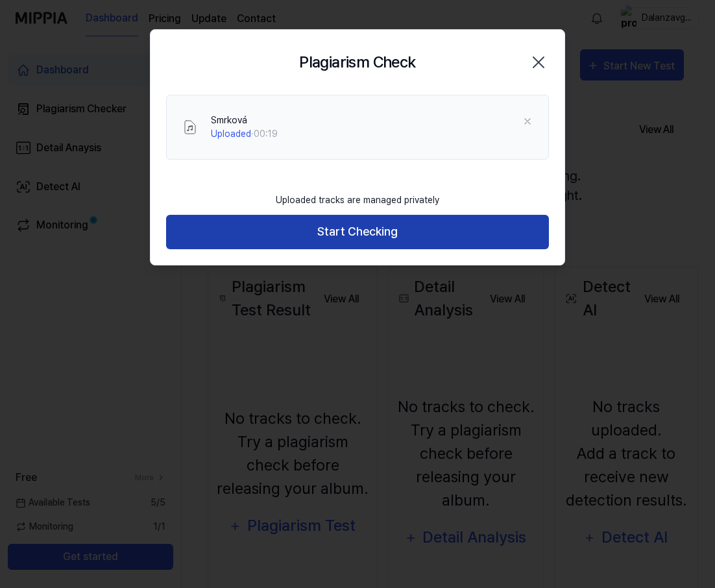  Describe the element at coordinates (244, 120) in the screenshot. I see `div: Smrková` at that location.